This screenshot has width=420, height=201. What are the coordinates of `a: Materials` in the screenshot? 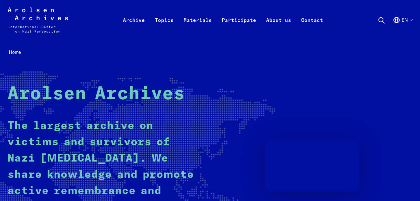 It's located at (198, 28).